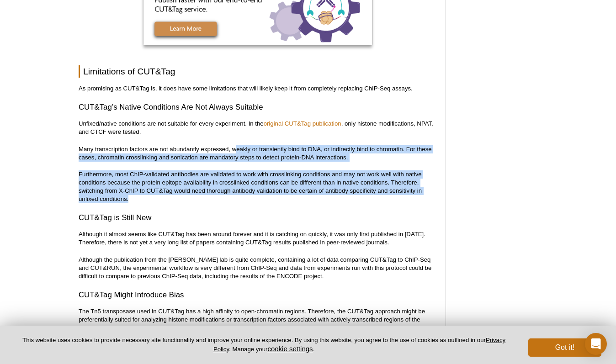 The width and height of the screenshot is (616, 364). Describe the element at coordinates (257, 89) in the screenshot. I see `p: As promising as CUT&Tag is, it does have some limitations that will likely keep it from completel...` at that location.